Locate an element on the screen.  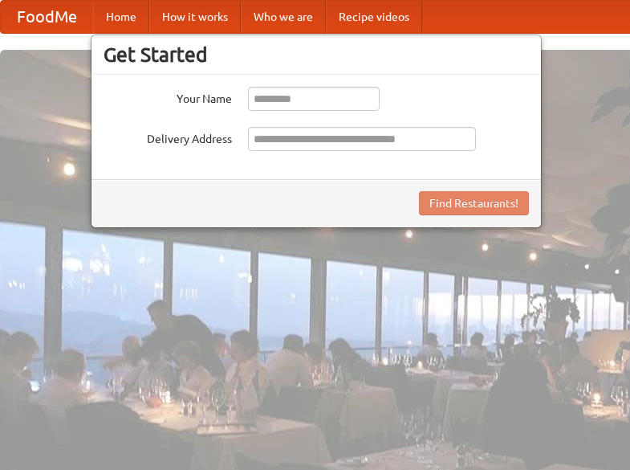
label: Delivery Address is located at coordinates (168, 136).